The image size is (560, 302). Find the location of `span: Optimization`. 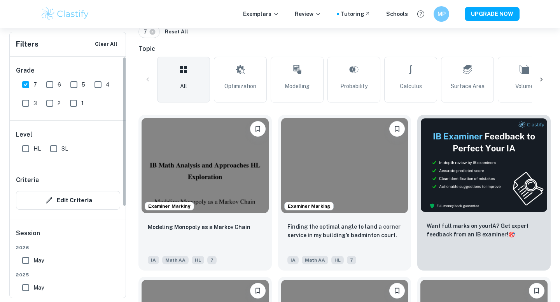

span: Optimization is located at coordinates (240, 86).